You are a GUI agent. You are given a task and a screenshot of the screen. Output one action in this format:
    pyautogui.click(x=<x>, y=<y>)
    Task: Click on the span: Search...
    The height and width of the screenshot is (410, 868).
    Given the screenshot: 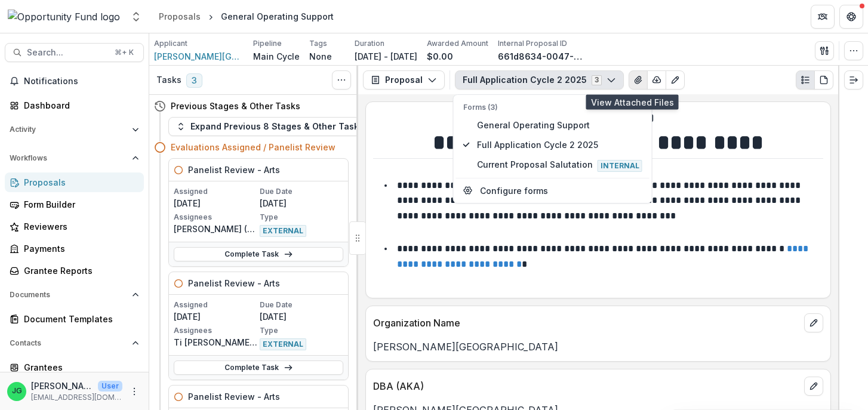 What is the action you would take?
    pyautogui.click(x=67, y=53)
    